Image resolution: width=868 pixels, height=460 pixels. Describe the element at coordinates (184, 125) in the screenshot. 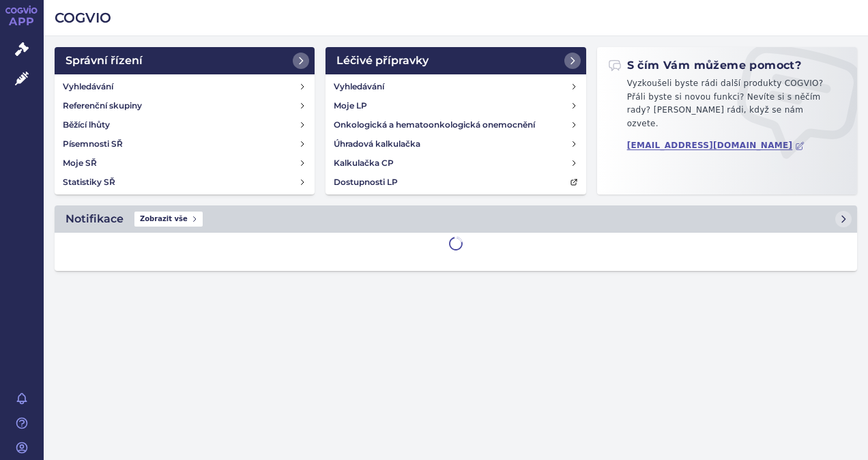

I see `a: Běžící lhůty` at that location.